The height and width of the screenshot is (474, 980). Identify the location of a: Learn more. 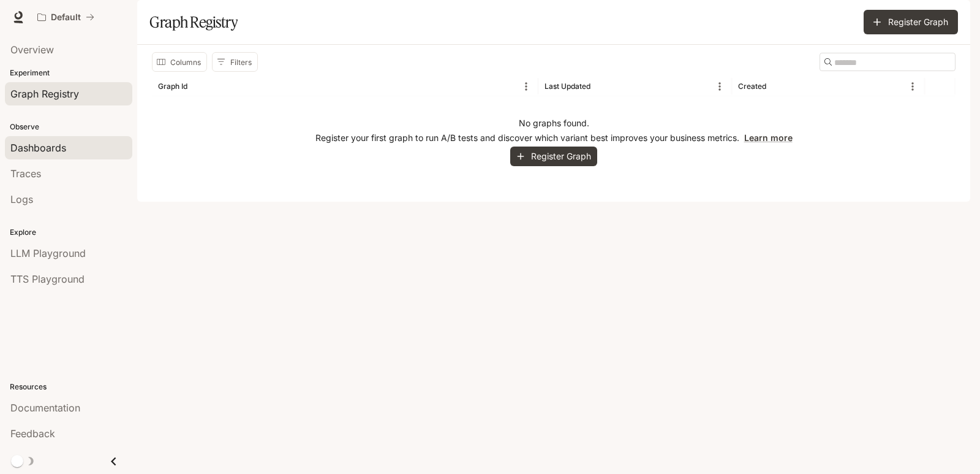
(769, 138).